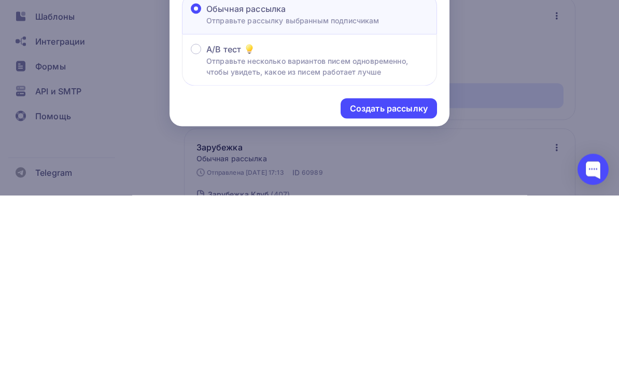  Describe the element at coordinates (389, 290) in the screenshot. I see `div: Создать рассылку` at that location.